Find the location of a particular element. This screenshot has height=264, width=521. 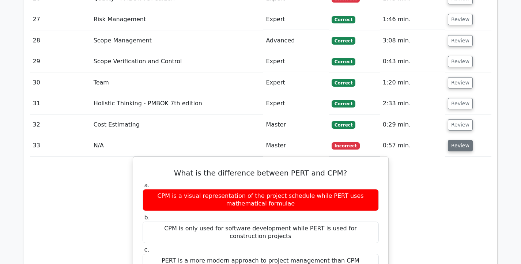

td: Risk Management is located at coordinates (177, 19).